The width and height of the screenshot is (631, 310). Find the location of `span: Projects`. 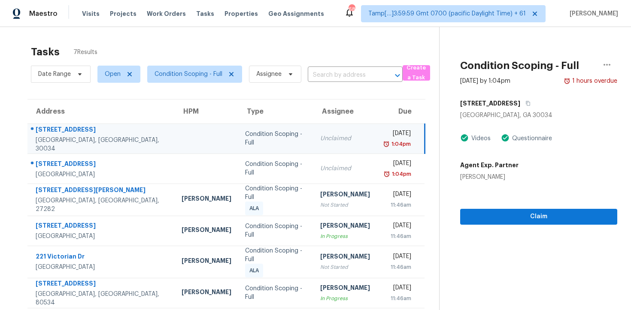

span: Projects is located at coordinates (123, 14).